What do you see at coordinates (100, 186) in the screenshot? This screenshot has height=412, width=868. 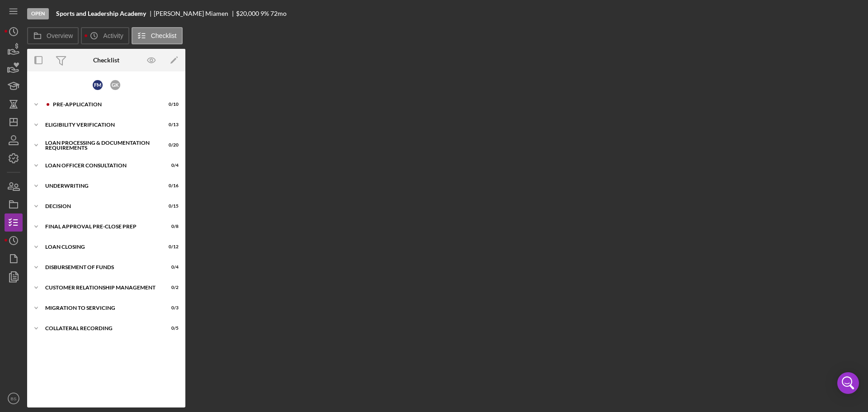 I see `div: Underwriting` at bounding box center [100, 186].